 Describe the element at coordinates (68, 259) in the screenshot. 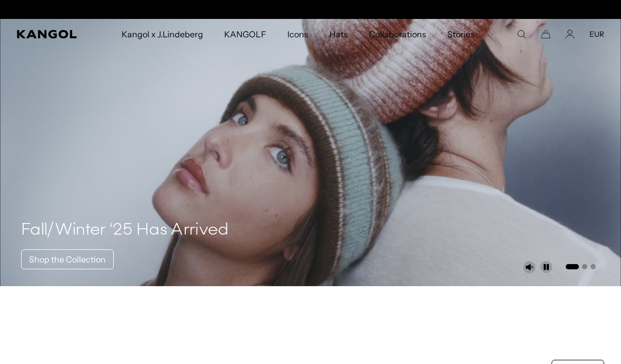

I see `a: Shop the Collection` at that location.